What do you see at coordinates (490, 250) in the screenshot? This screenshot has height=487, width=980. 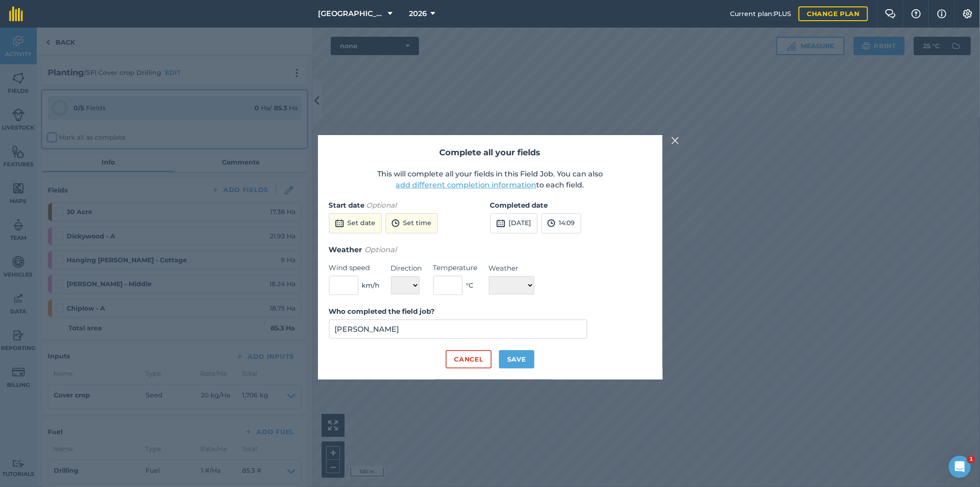 I see `h3: Weather` at bounding box center [490, 250].